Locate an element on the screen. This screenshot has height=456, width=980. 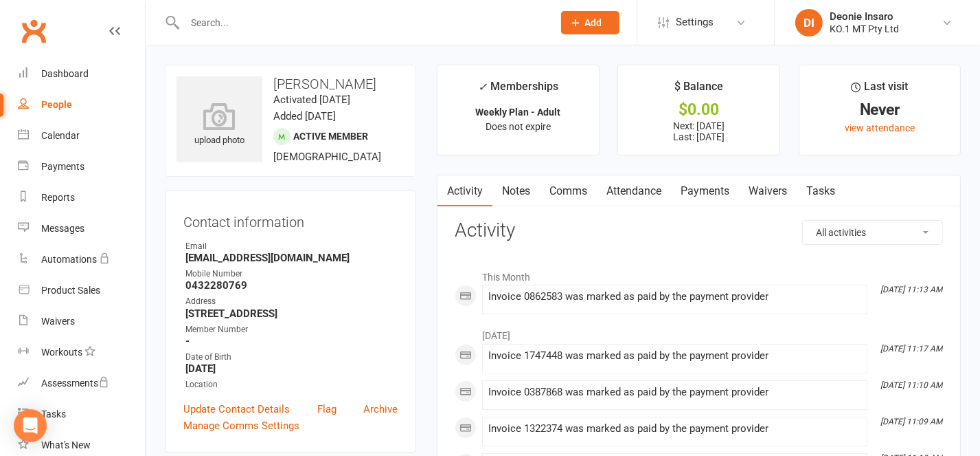
a: Flag is located at coordinates (327, 409).